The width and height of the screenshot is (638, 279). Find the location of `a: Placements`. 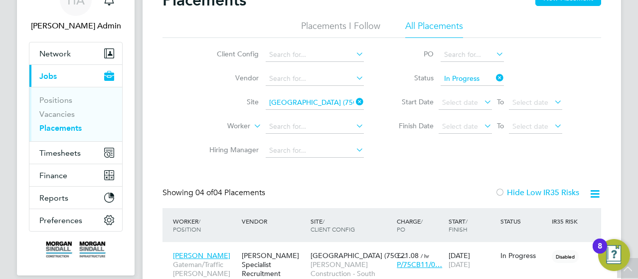

a: Placements is located at coordinates (60, 128).